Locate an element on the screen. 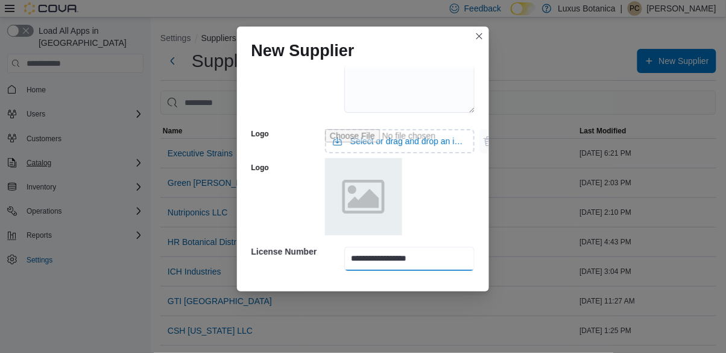  img: placeholder.png is located at coordinates (364, 197).